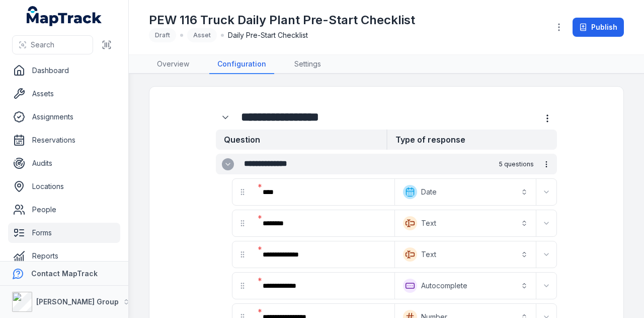 This screenshot has width=644, height=318. What do you see at coordinates (173, 64) in the screenshot?
I see `a: Overview` at bounding box center [173, 64].